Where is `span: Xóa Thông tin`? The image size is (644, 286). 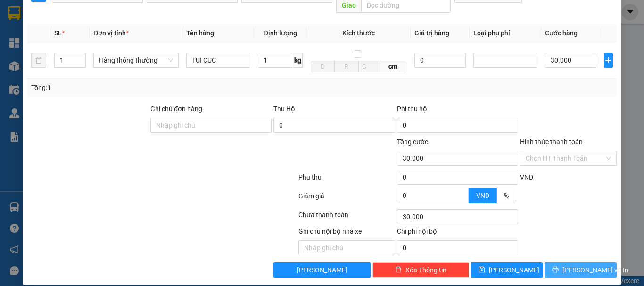 span: Xóa Thông tin is located at coordinates (425, 270).